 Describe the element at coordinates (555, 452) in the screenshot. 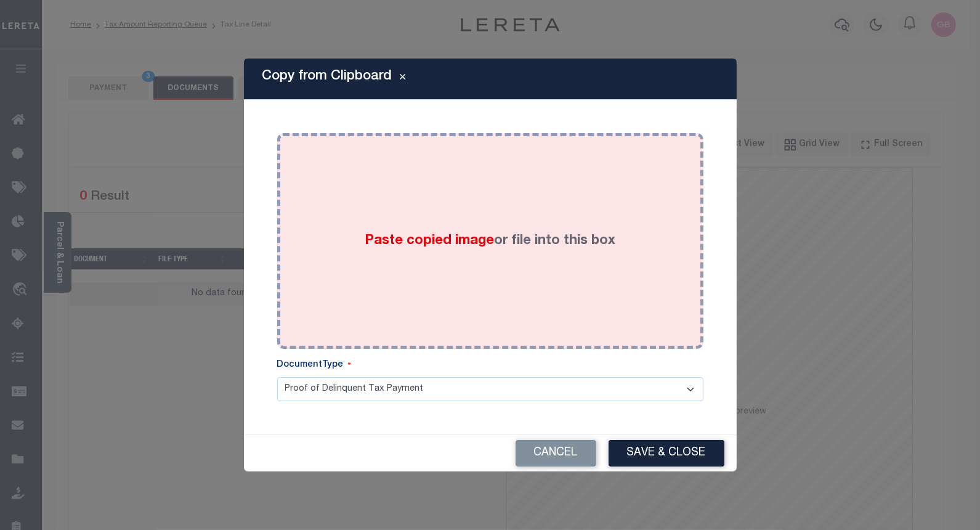

I see `button: Cancel` at that location.